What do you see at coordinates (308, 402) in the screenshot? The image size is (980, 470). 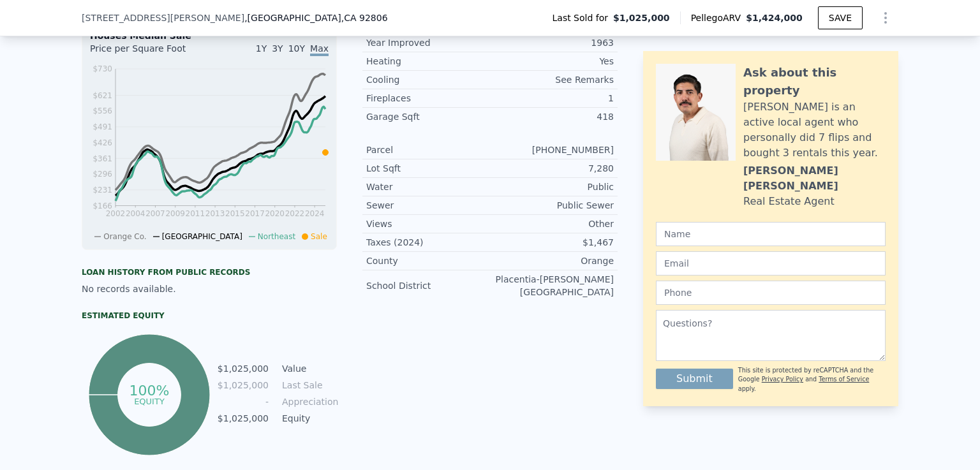 I see `td: Appreciation` at bounding box center [308, 402].